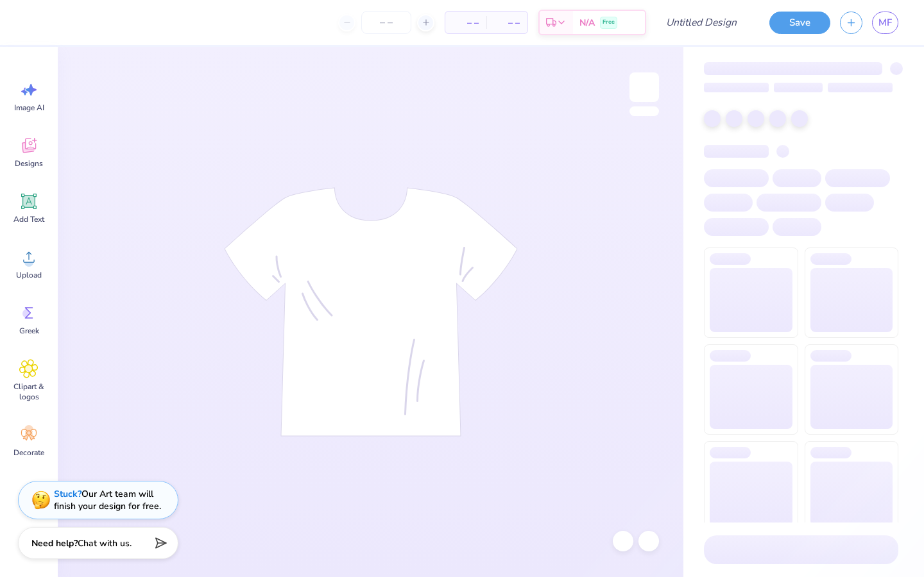  What do you see at coordinates (29, 331) in the screenshot?
I see `span: Greek` at bounding box center [29, 331].